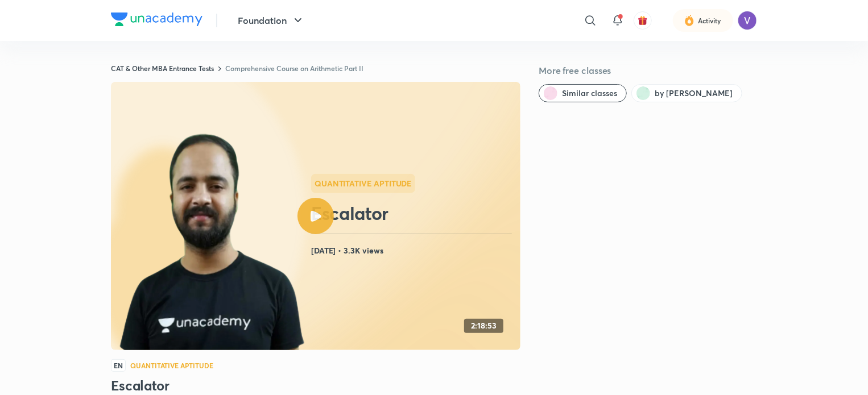  Describe the element at coordinates (583, 93) in the screenshot. I see `button: Similar classes` at that location.